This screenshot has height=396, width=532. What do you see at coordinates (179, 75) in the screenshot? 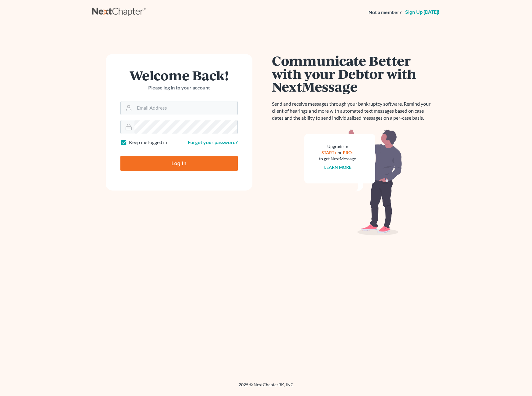
I see `h1: Welcome Back!` at bounding box center [179, 75].